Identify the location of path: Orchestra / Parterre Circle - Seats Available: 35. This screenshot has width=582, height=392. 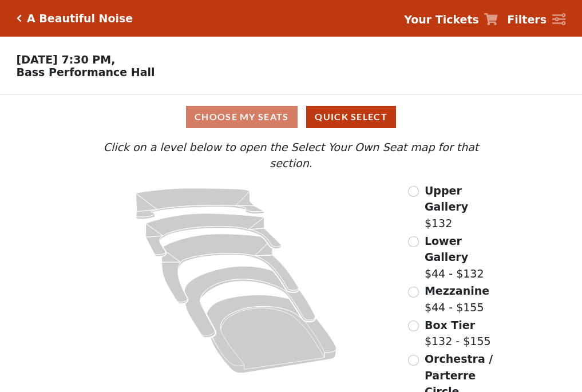
(272, 333).